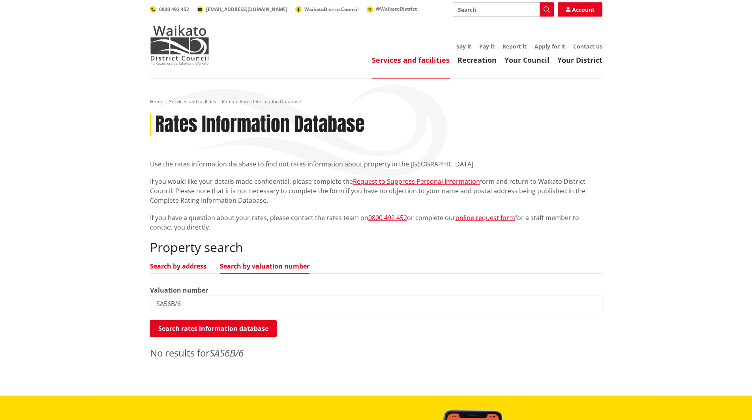 This screenshot has width=752, height=420. What do you see at coordinates (485, 218) in the screenshot?
I see `a: online request form` at bounding box center [485, 218].